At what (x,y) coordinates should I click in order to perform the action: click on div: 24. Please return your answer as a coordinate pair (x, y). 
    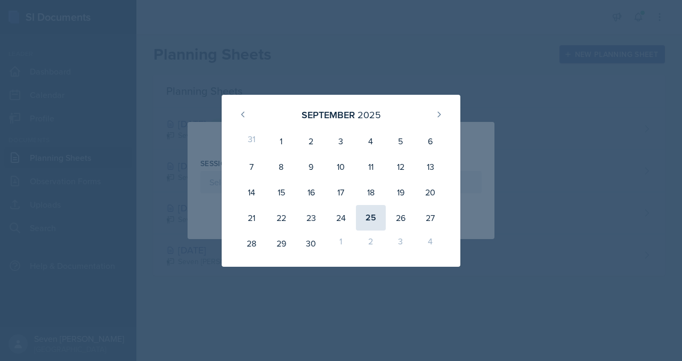
    Looking at the image, I should click on (341, 218).